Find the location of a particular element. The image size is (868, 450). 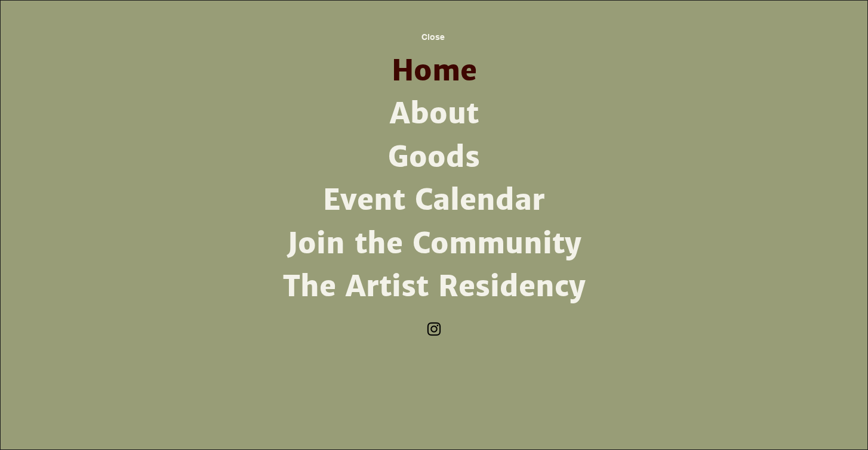

a: Instagram is located at coordinates (434, 329).